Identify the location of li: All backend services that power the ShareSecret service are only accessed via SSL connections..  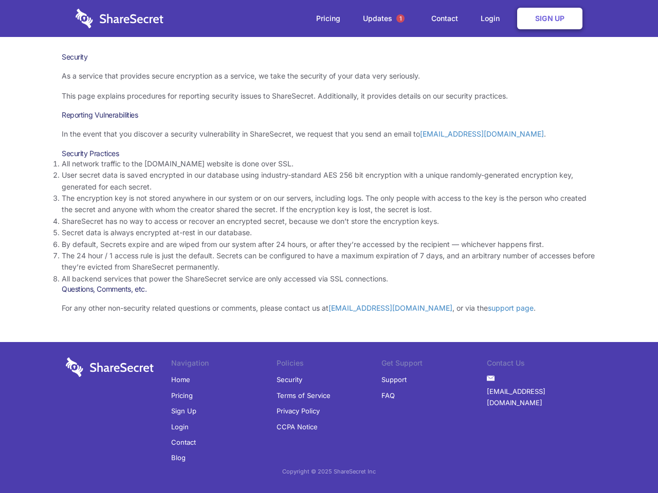
(329, 279).